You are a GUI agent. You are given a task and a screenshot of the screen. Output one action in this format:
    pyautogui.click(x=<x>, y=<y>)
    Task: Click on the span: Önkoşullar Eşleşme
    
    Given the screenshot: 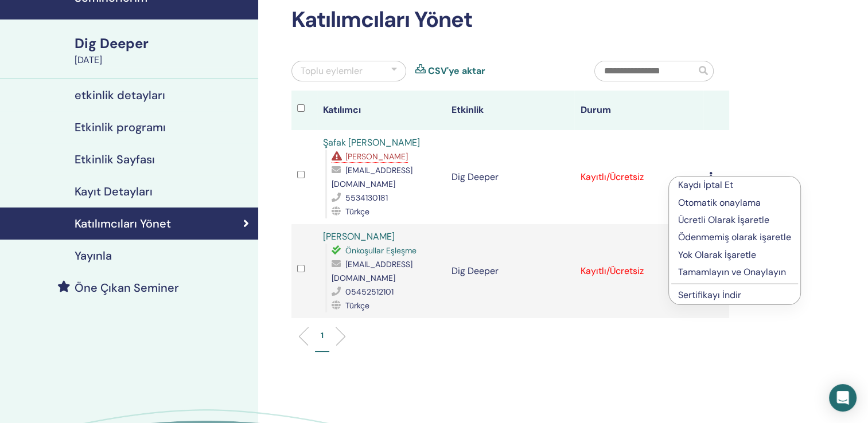 What is the action you would take?
    pyautogui.click(x=381, y=251)
    